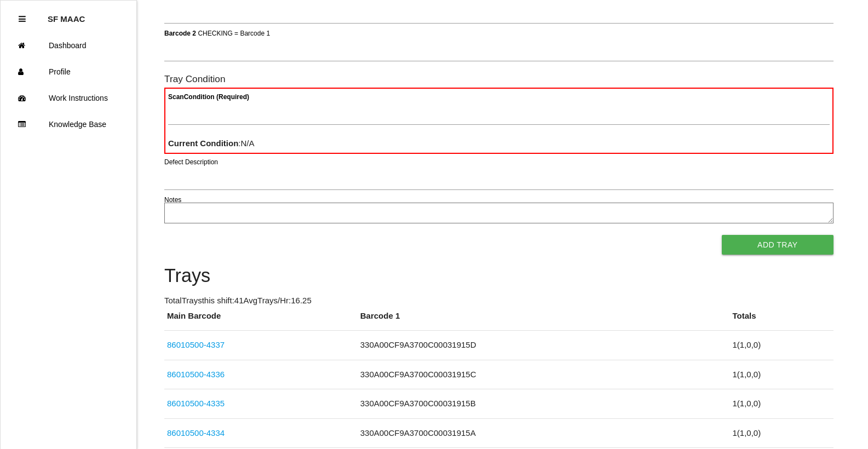 The height and width of the screenshot is (449, 868). I want to click on a: 86010500-4337, so click(195, 345).